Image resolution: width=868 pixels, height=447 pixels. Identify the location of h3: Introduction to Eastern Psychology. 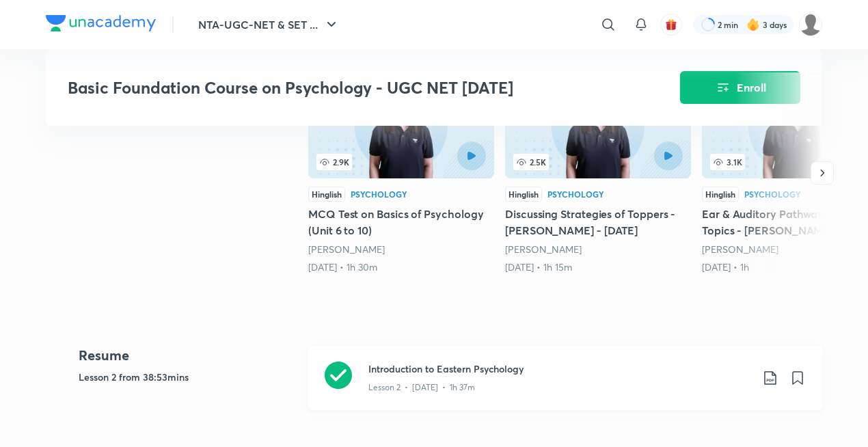
(559, 368).